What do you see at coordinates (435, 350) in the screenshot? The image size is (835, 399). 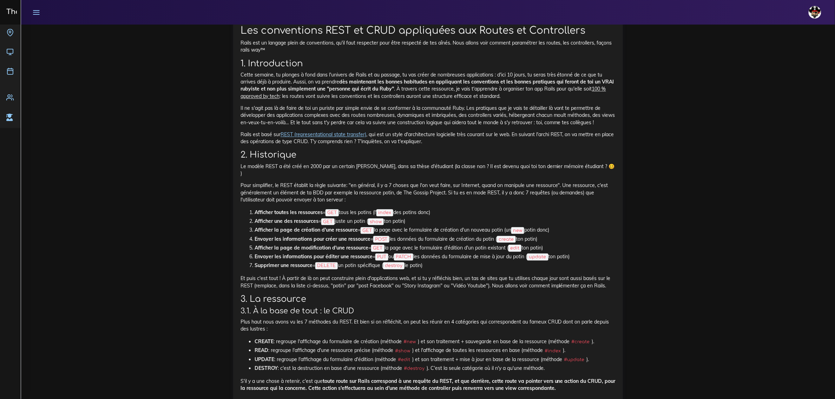 I see `li: : regroupe l'affichage d'une ressource précise (méthode ) et l'affichage de toutes les ressources...` at bounding box center [435, 350].